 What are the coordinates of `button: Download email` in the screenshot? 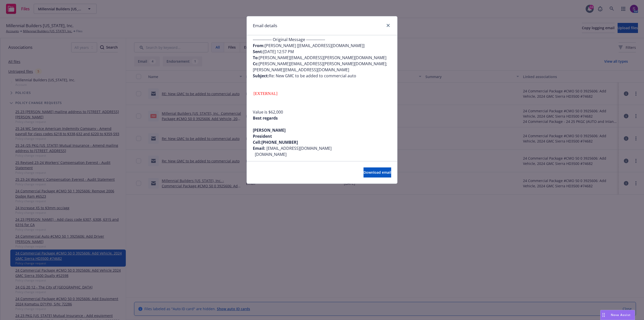 It's located at (377, 172).